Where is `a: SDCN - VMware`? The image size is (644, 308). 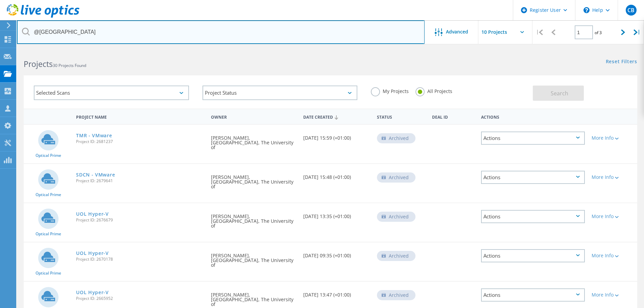 a: SDCN - VMware is located at coordinates (95, 175).